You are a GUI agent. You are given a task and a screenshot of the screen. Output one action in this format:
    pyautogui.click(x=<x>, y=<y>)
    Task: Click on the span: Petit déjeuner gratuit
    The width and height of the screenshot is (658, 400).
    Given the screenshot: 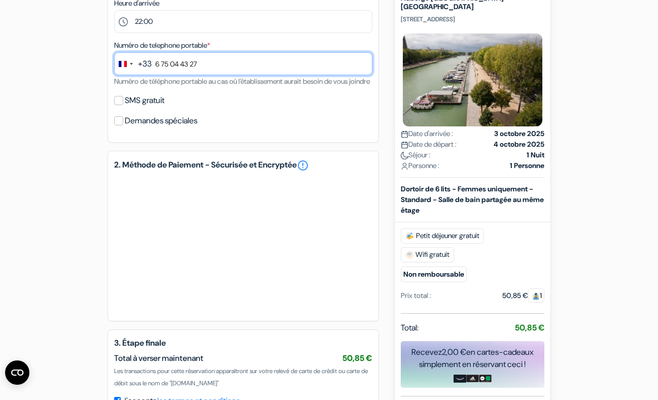 What is the action you would take?
    pyautogui.click(x=442, y=236)
    